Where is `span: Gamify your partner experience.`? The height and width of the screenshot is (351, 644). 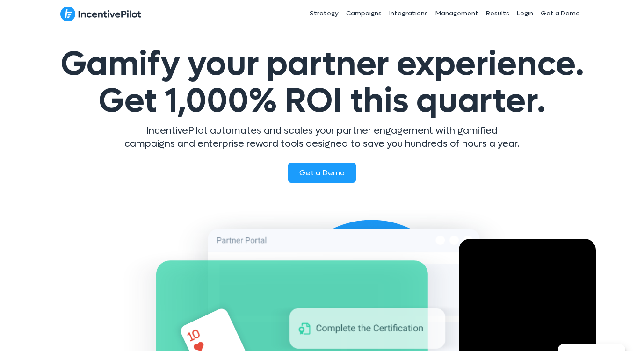
span: Gamify your partner experience. is located at coordinates (322, 82).